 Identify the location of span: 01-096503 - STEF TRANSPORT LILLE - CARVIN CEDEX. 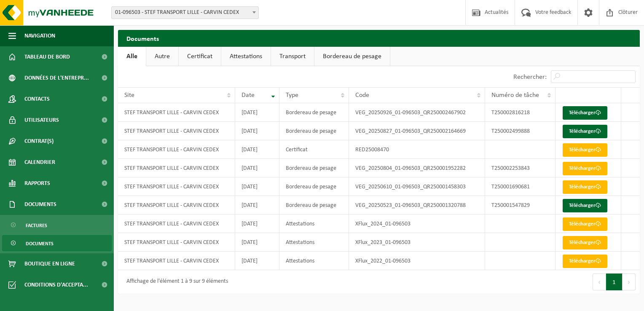
(185, 13).